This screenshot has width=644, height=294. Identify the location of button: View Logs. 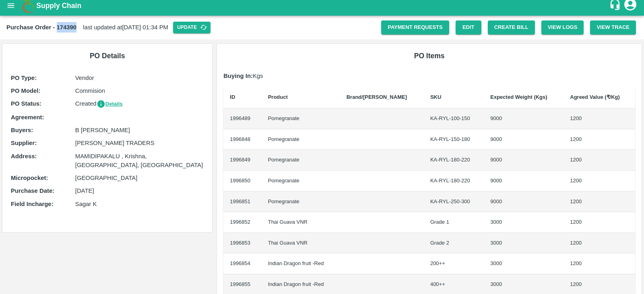
(562, 27).